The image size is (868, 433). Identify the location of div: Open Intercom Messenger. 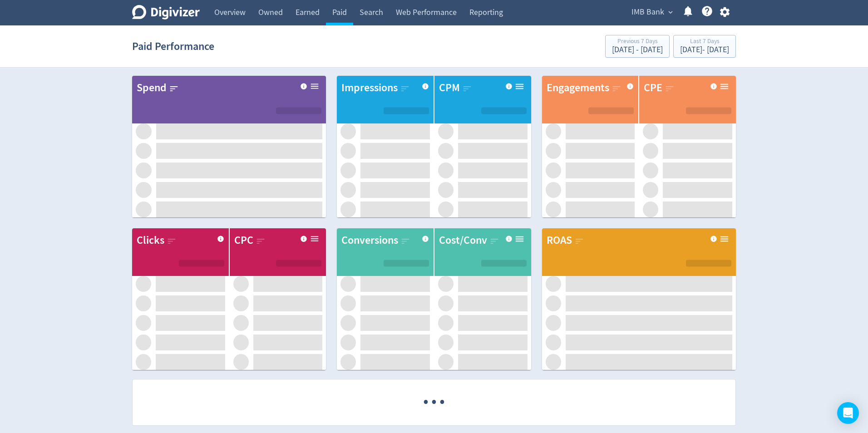
(848, 413).